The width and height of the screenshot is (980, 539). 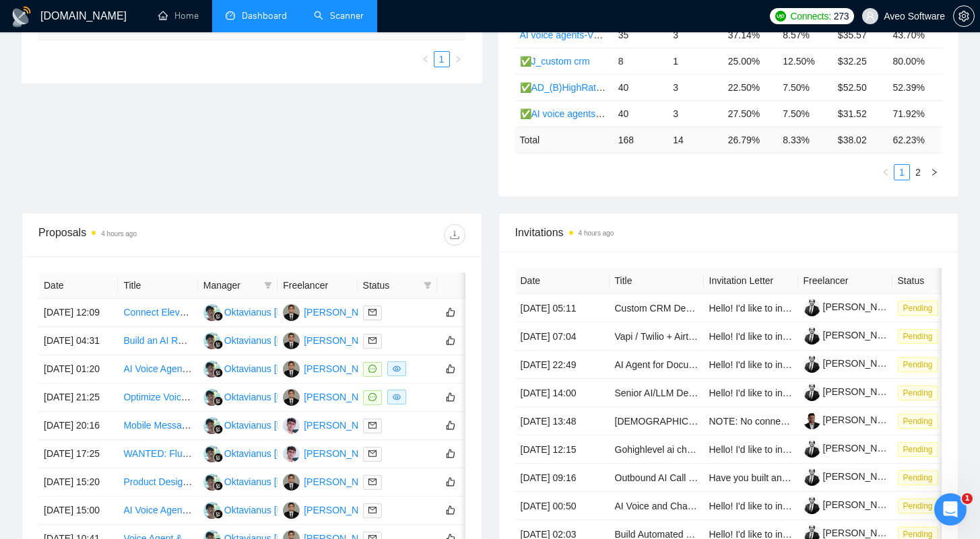 I want to click on span: dashboard, so click(x=230, y=15).